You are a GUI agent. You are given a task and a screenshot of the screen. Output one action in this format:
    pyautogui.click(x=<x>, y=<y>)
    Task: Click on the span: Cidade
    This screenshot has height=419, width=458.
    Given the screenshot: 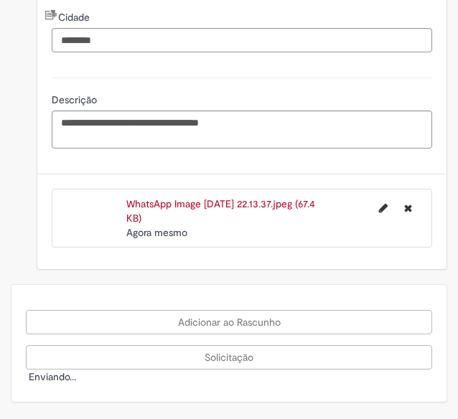 What is the action you would take?
    pyautogui.click(x=75, y=17)
    